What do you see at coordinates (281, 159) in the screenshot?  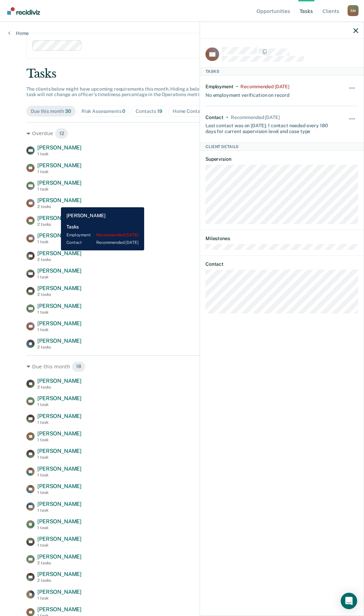 I see `dt: Supervision` at bounding box center [281, 159].